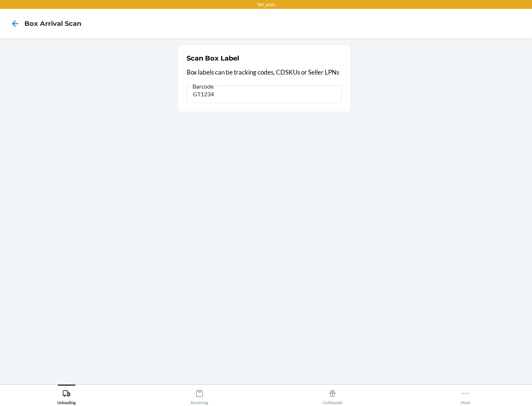 This screenshot has width=532, height=406. What do you see at coordinates (264, 72) in the screenshot?
I see `p: Box labels can be tracking codes, CDSKUs or Seller LPNs` at bounding box center [264, 72].